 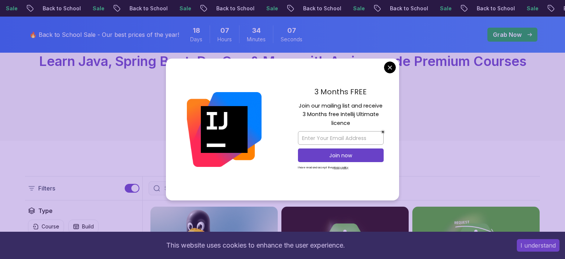 What do you see at coordinates (45, 210) in the screenshot?
I see `h2: Type` at bounding box center [45, 210].